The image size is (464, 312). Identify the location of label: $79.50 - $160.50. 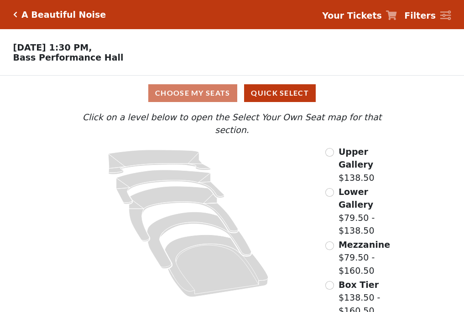
(369, 258).